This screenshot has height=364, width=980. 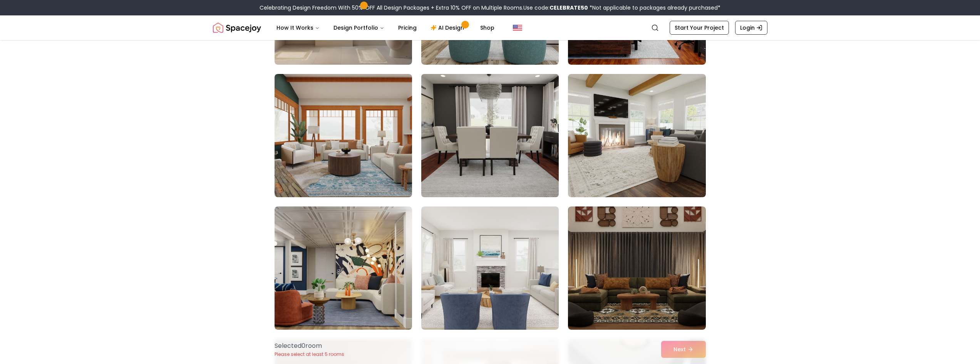 I want to click on img: Room room-21, so click(x=637, y=268).